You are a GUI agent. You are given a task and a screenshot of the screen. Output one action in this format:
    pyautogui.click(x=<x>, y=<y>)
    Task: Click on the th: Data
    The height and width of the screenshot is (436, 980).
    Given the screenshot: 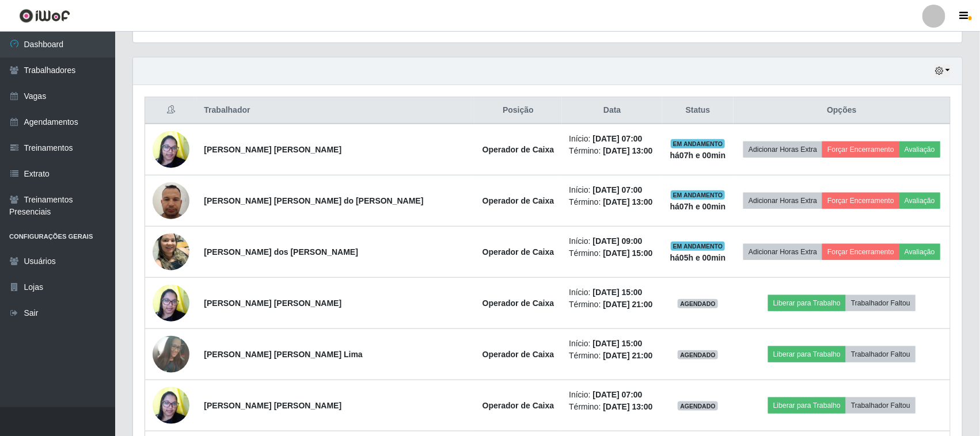 What is the action you would take?
    pyautogui.click(x=612, y=110)
    